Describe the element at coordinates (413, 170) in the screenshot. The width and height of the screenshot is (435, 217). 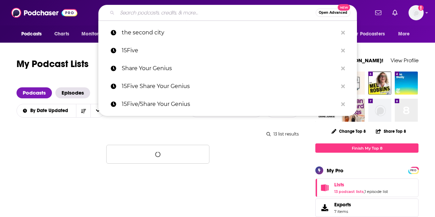
I see `a: PRO` at that location.